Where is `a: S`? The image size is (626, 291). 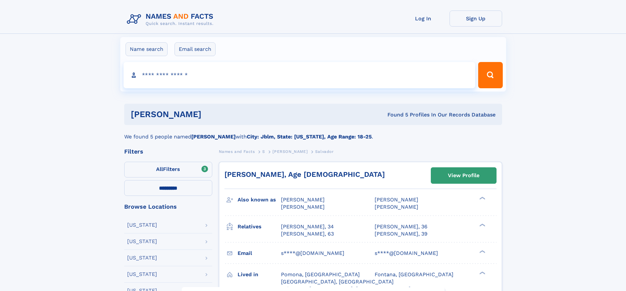
a: S is located at coordinates (263, 151).